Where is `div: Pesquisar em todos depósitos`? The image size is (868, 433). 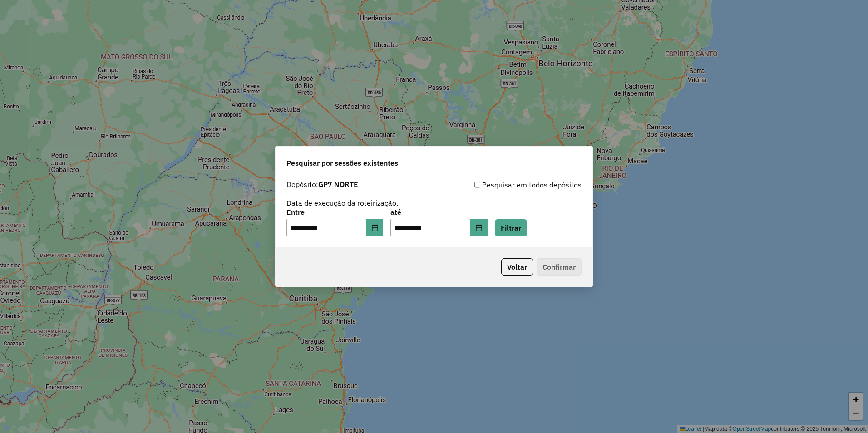
div: Pesquisar em todos depósitos is located at coordinates (508, 185).